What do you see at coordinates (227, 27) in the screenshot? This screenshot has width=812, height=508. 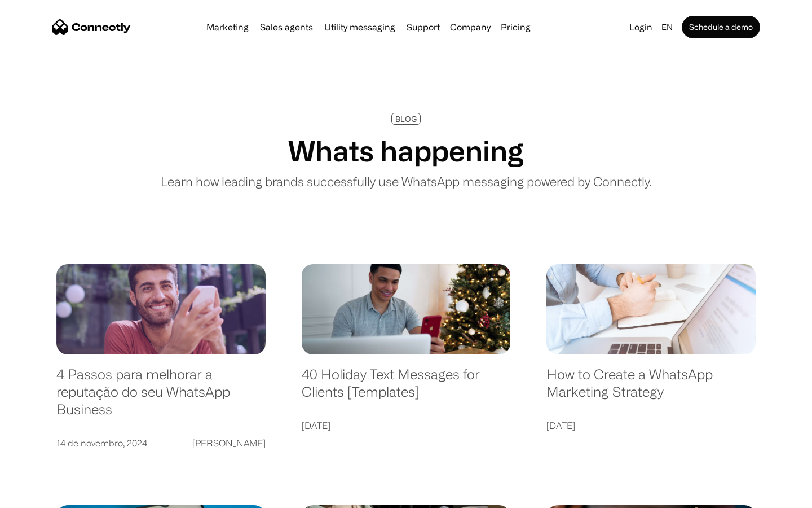 I see `a: Marketing` at bounding box center [227, 27].